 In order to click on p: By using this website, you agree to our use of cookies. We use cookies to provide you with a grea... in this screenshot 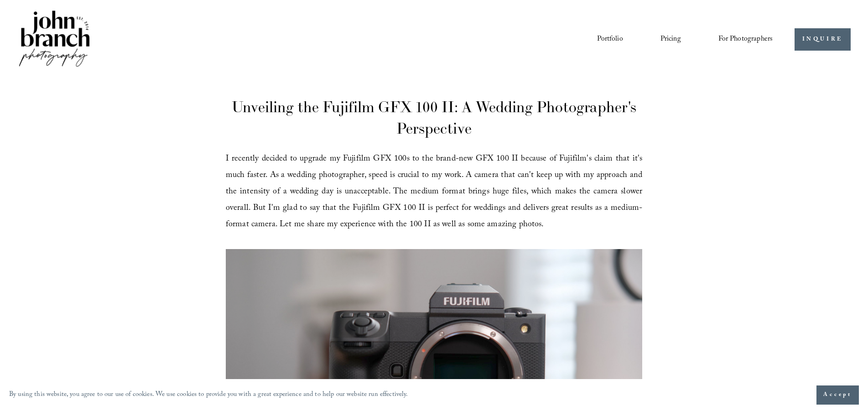, I will do `click(208, 395)`.